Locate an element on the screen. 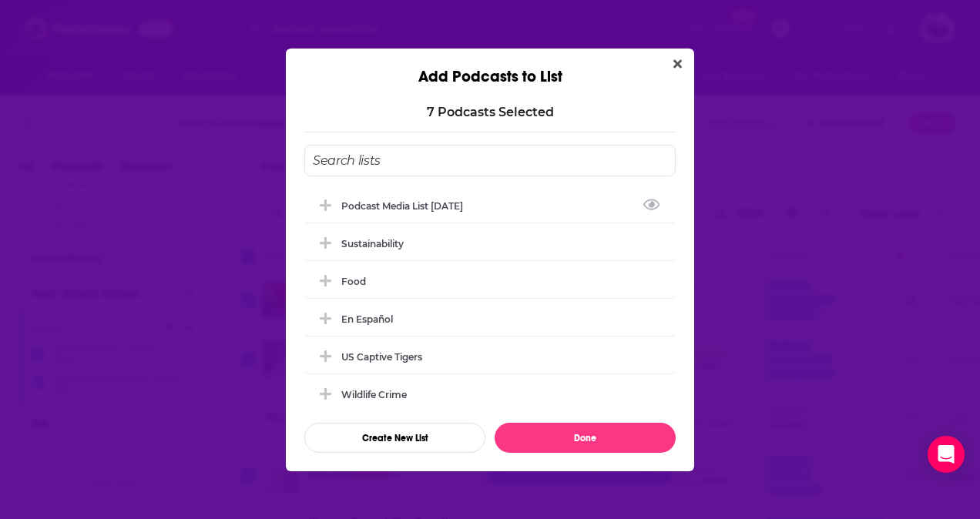 The height and width of the screenshot is (519, 980). button: Done is located at coordinates (585, 437).